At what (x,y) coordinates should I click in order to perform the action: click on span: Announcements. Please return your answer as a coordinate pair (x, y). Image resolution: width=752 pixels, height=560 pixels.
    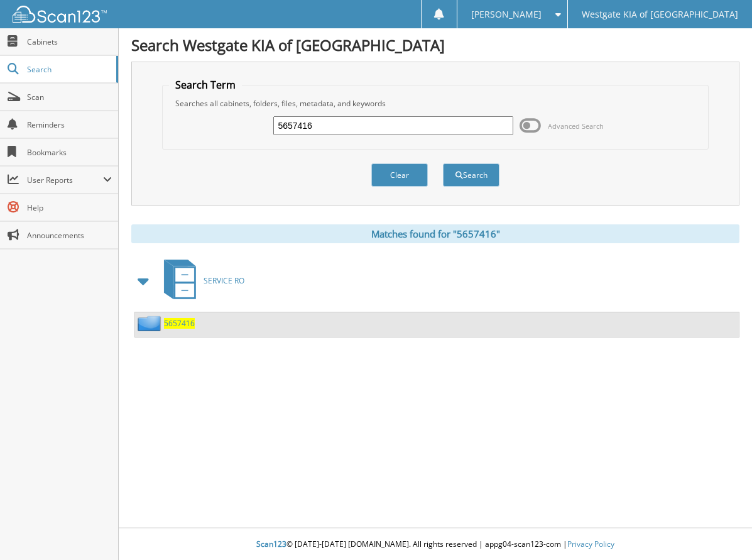
    Looking at the image, I should click on (69, 235).